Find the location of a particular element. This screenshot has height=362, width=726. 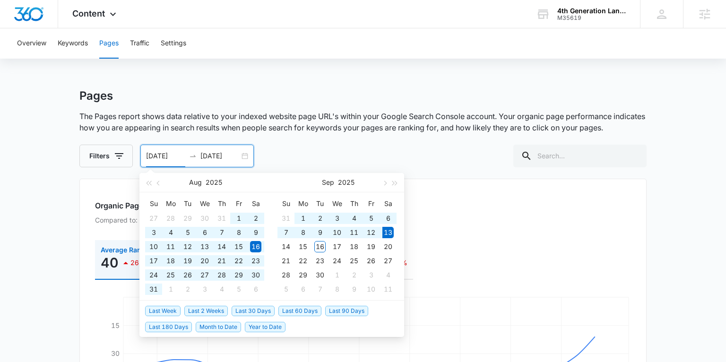

td: 2025-08-05 is located at coordinates (188, 233).